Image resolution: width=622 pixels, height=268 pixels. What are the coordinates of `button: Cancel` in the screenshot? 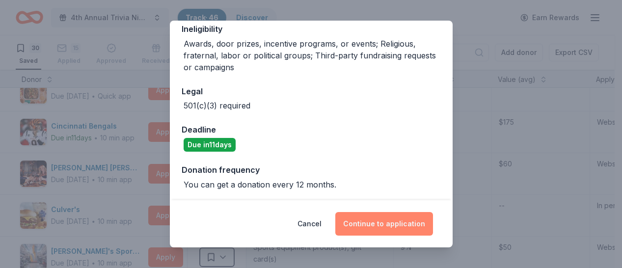 It's located at (309, 224).